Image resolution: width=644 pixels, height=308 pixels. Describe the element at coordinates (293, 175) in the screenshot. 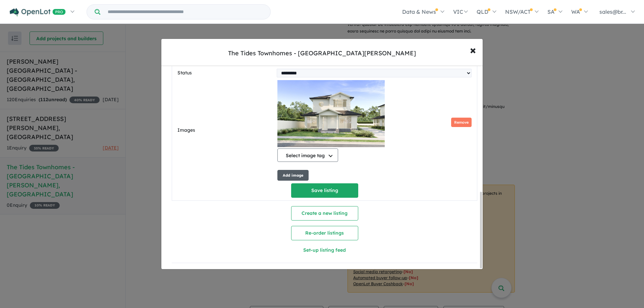

I see `button: Add image` at that location.